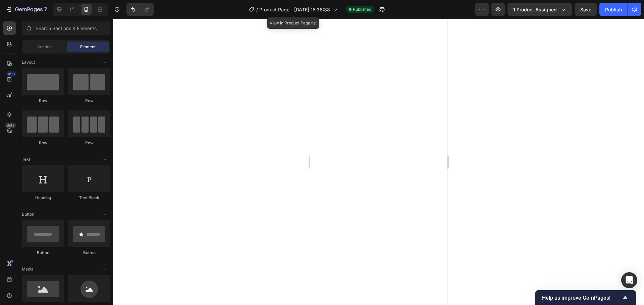 This screenshot has width=644, height=305. I want to click on span: Save, so click(585, 9).